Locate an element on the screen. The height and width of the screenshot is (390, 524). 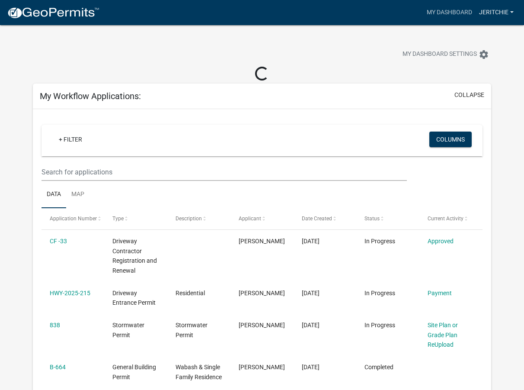
span: Application Number is located at coordinates (73, 218).